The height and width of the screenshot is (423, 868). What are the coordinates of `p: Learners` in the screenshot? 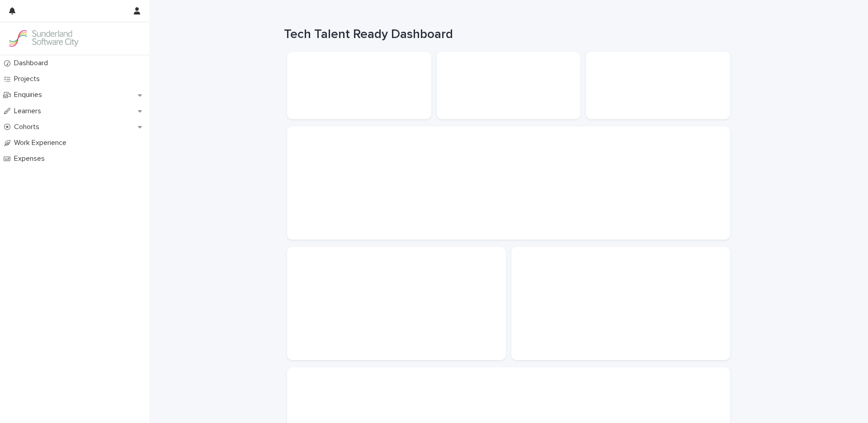 It's located at (30, 111).